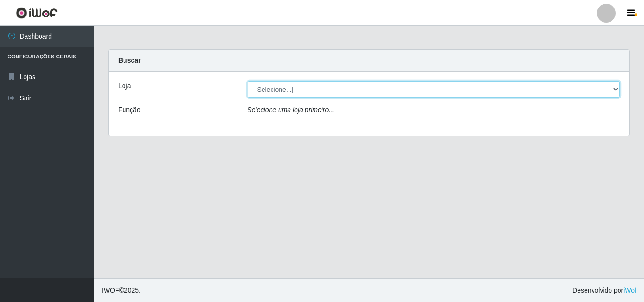 The height and width of the screenshot is (302, 644). Describe the element at coordinates (36, 13) in the screenshot. I see `img: CoreUI Logo` at that location.